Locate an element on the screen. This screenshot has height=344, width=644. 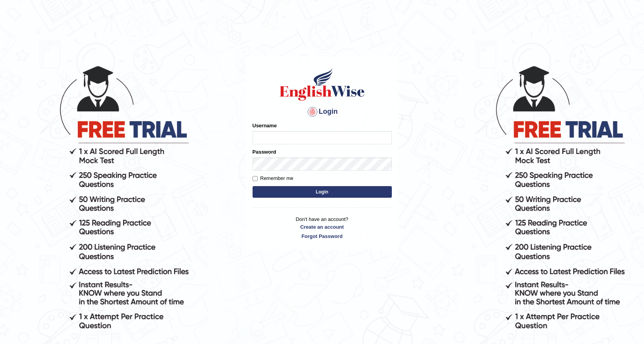
button: Login is located at coordinates (323, 192).